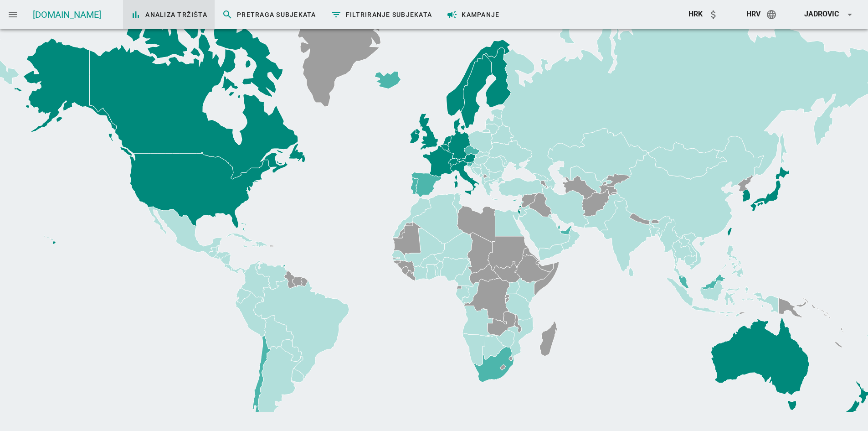  Describe the element at coordinates (822, 14) in the screenshot. I see `span: jadrovic` at that location.